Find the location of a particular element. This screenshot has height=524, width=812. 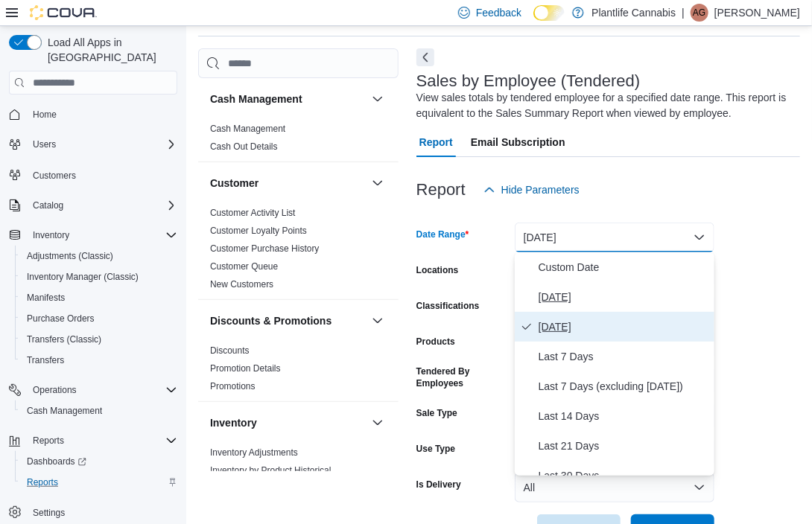

a: Purchase Orders is located at coordinates (60, 319).